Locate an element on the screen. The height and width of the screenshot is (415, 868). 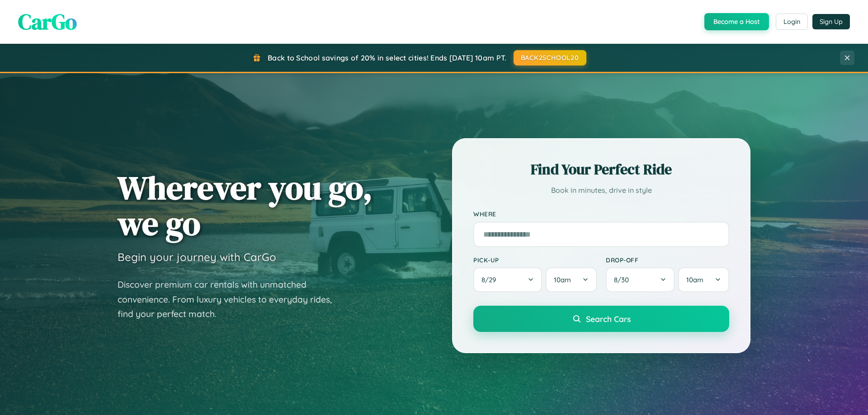
button: Search Cars is located at coordinates (601, 319).